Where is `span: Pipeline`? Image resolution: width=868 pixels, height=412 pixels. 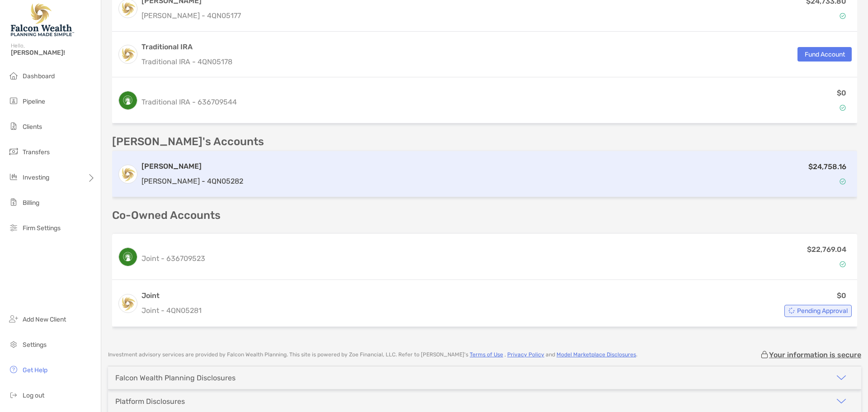 span: Pipeline is located at coordinates (34, 101).